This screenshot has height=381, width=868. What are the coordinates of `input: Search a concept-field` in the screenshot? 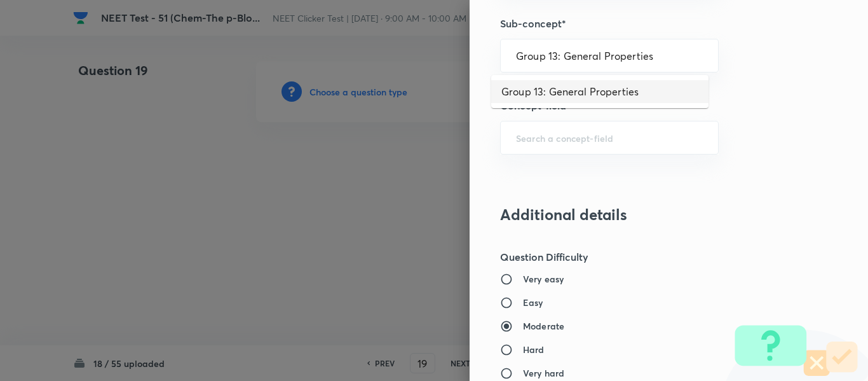 It's located at (609, 137).